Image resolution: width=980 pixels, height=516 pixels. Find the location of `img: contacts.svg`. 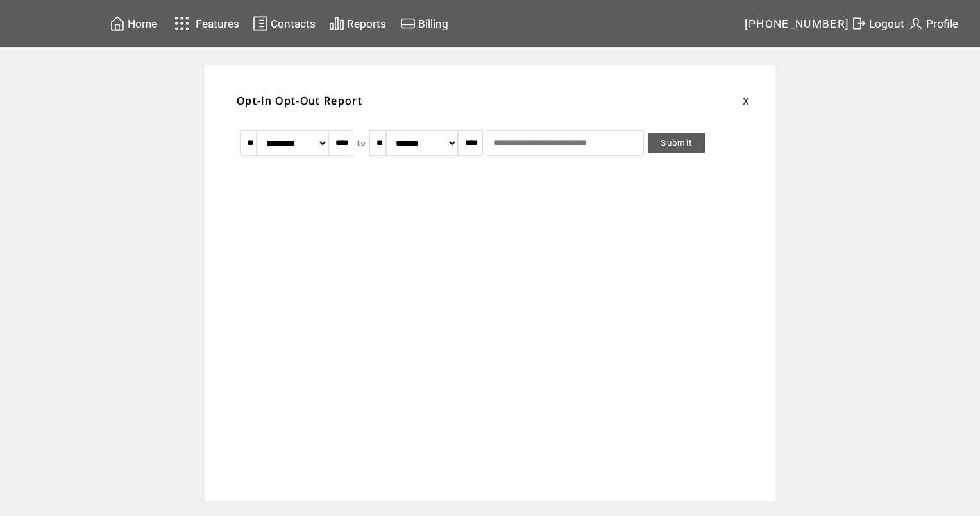

img: contacts.svg is located at coordinates (261, 23).